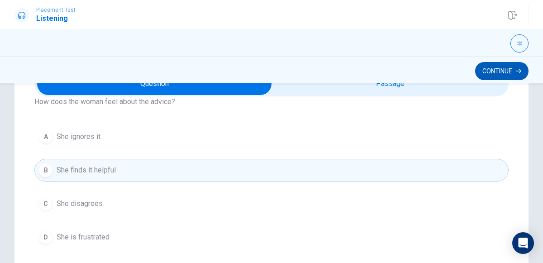  What do you see at coordinates (56, 10) in the screenshot?
I see `span: Placement Test` at bounding box center [56, 10].